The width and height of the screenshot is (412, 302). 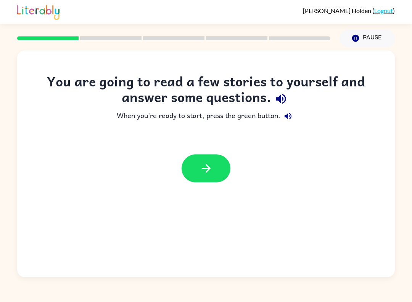 What do you see at coordinates (38, 11) in the screenshot?
I see `img: Literably` at bounding box center [38, 11].